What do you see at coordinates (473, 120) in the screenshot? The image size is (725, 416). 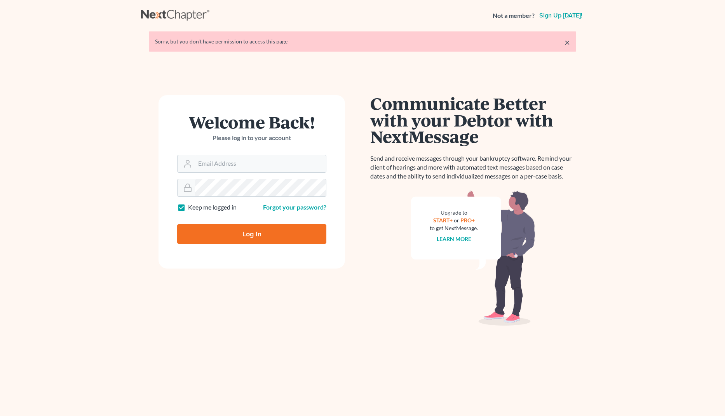 I see `h1: Communicate Better with your Debtor with NextMessage` at bounding box center [473, 120].